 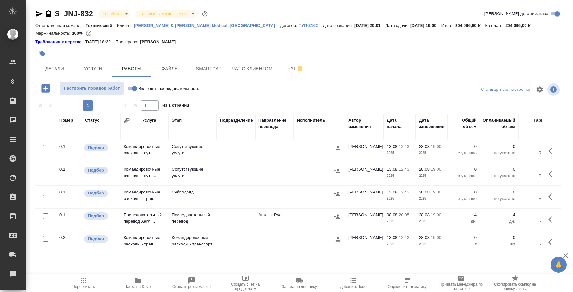 I want to click on td: Англ → Рус, so click(x=274, y=265).